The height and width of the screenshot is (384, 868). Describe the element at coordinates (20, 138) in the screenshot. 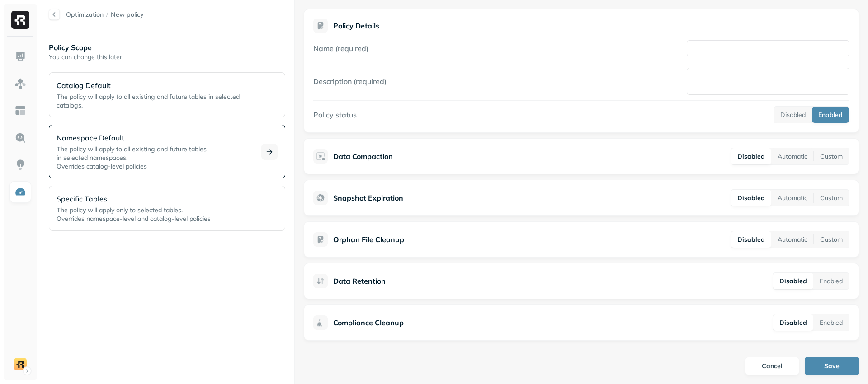

I see `img: Query Explorer` at that location.